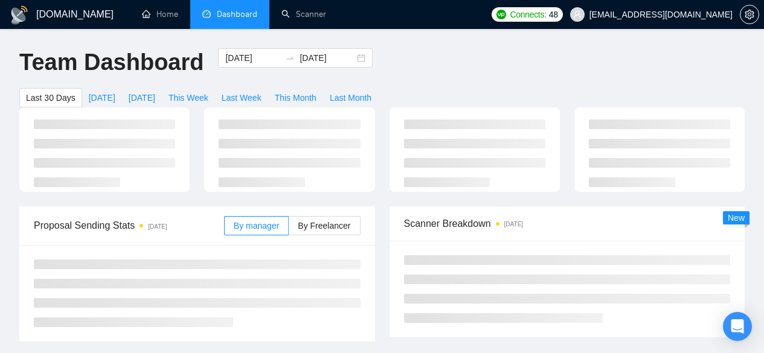 The image size is (764, 353). I want to click on span: Last 30 Days, so click(51, 98).